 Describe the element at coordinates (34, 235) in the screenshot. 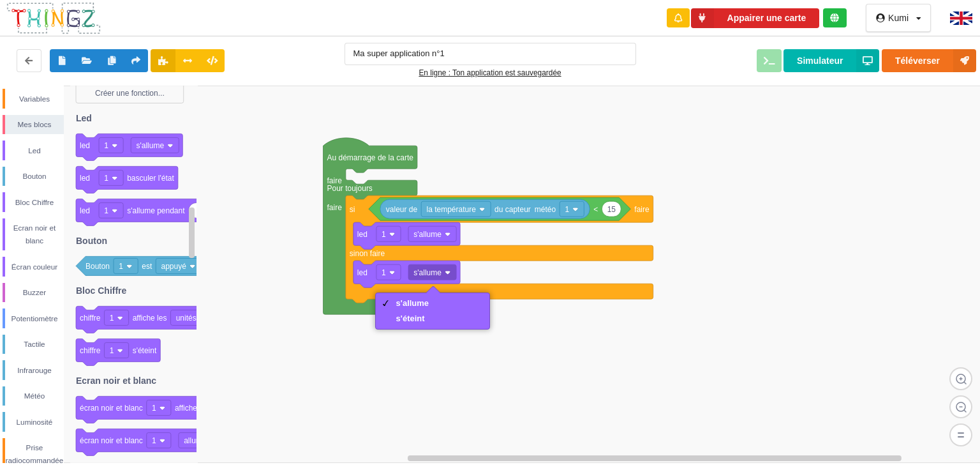

I see `div: Ecran noir et blanc` at that location.